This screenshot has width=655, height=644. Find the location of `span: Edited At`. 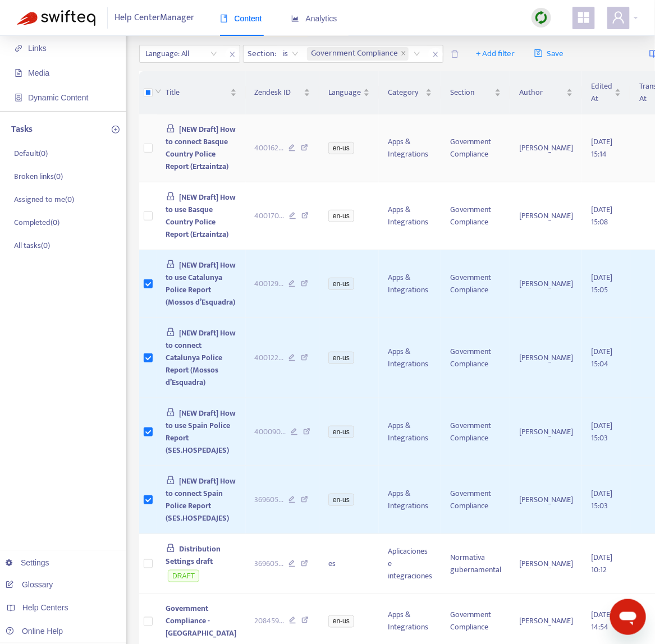

span: Edited At is located at coordinates (602, 93).